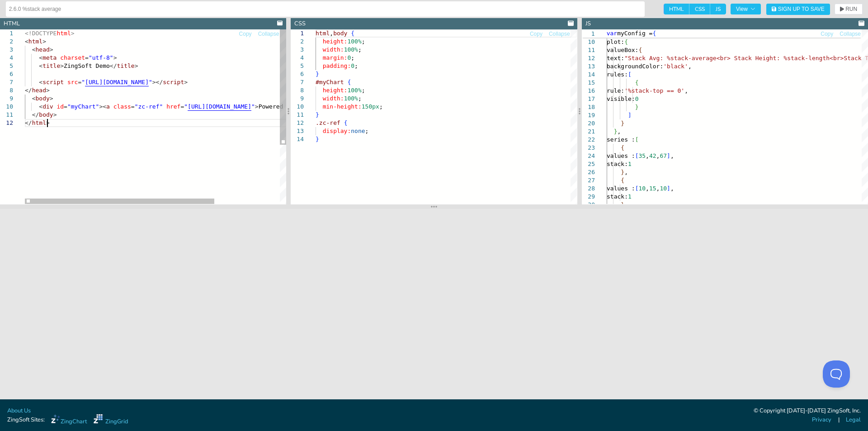  I want to click on span: body, so click(45, 115).